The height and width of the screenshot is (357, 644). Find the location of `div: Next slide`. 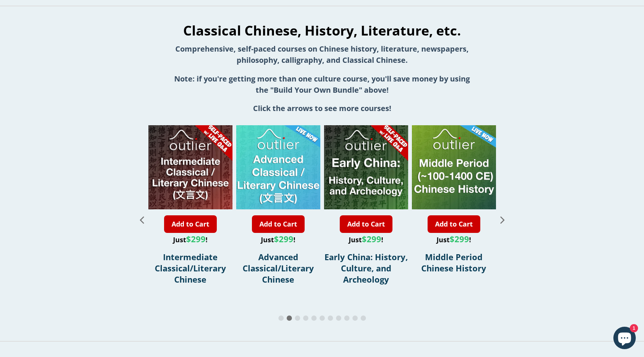

div: Next slide is located at coordinates (502, 219).